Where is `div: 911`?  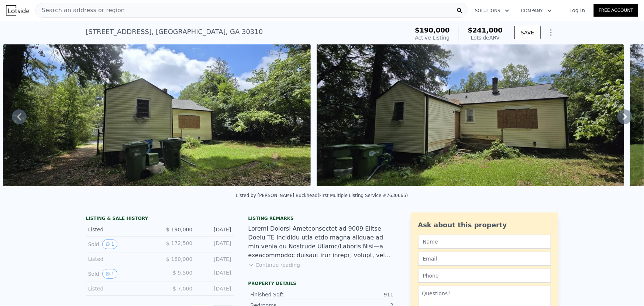 div: 911 is located at coordinates (358, 294).